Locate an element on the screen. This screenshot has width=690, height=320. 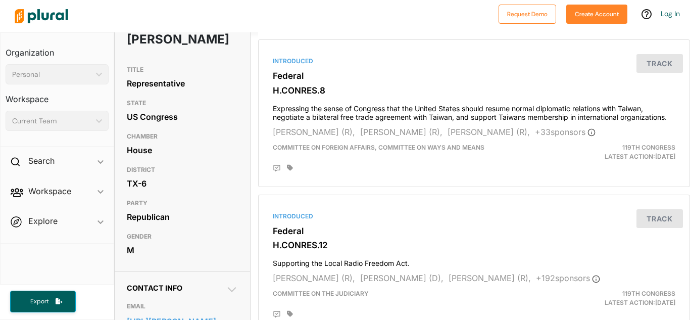
div: M is located at coordinates (182, 250).